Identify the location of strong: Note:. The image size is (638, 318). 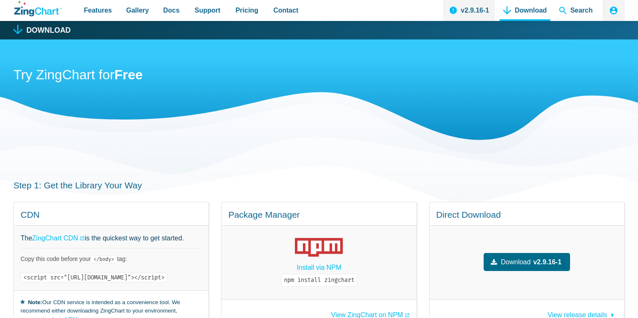
(35, 302).